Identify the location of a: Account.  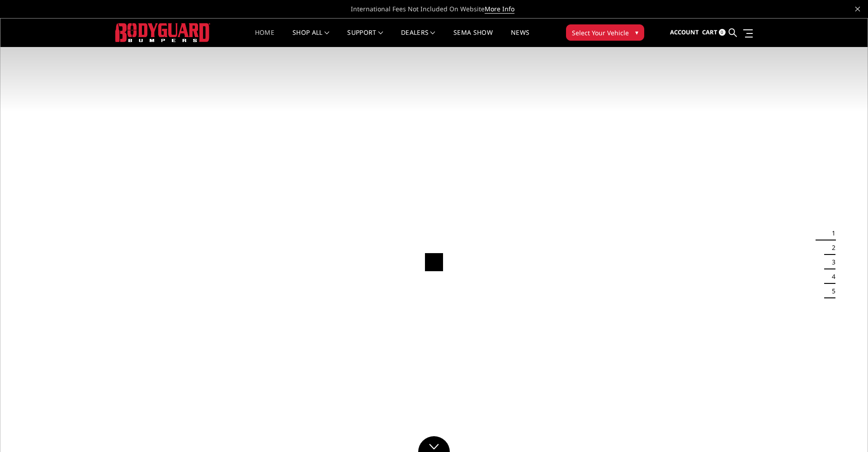
(684, 32).